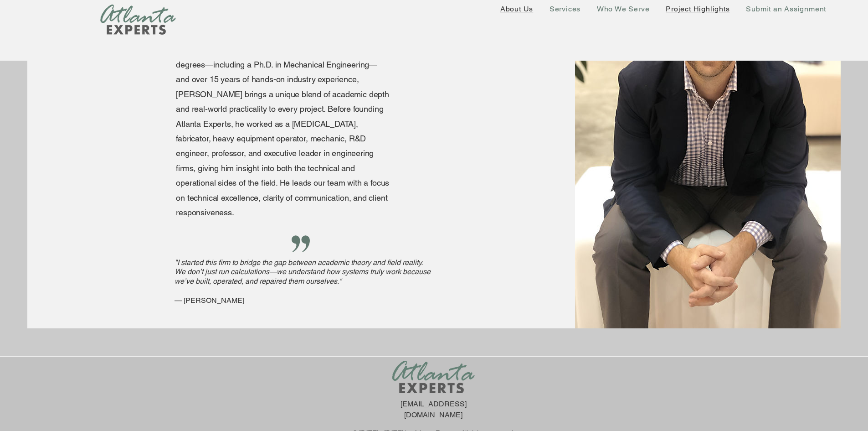 This screenshot has width=868, height=431. Describe the element at coordinates (517, 8) in the screenshot. I see `span: About Us` at that location.